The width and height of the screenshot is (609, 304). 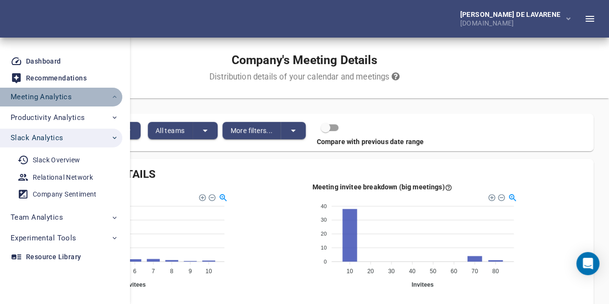 What do you see at coordinates (65, 194) in the screenshot?
I see `div: Company Sentiment` at bounding box center [65, 194].